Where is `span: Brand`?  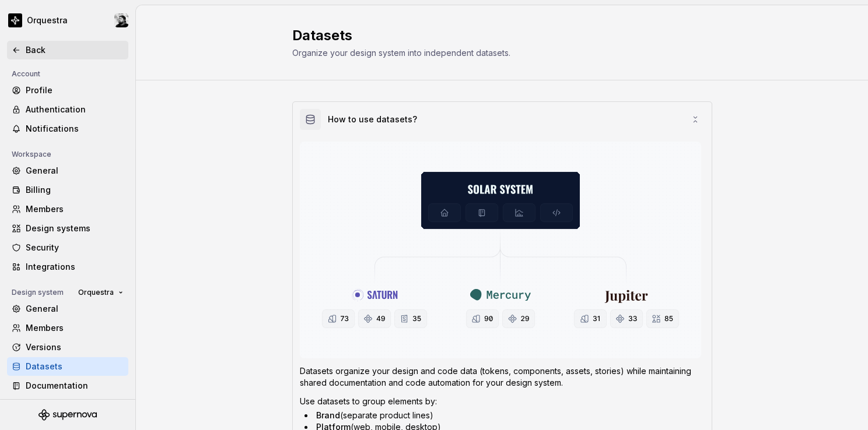 span: Brand is located at coordinates (328, 415).